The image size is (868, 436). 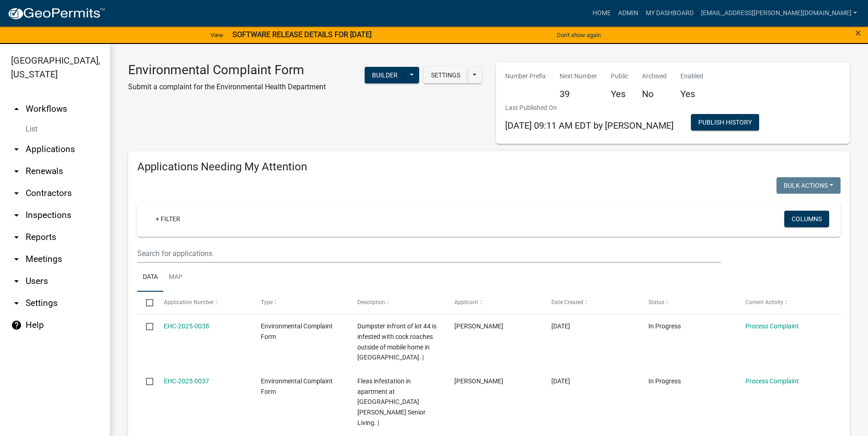 What do you see at coordinates (396, 342) in the screenshot?
I see `span: Dumpster infront of lot 44 is infested with cock roaches outside of mobile home in Russiaville. |` at bounding box center [396, 342].